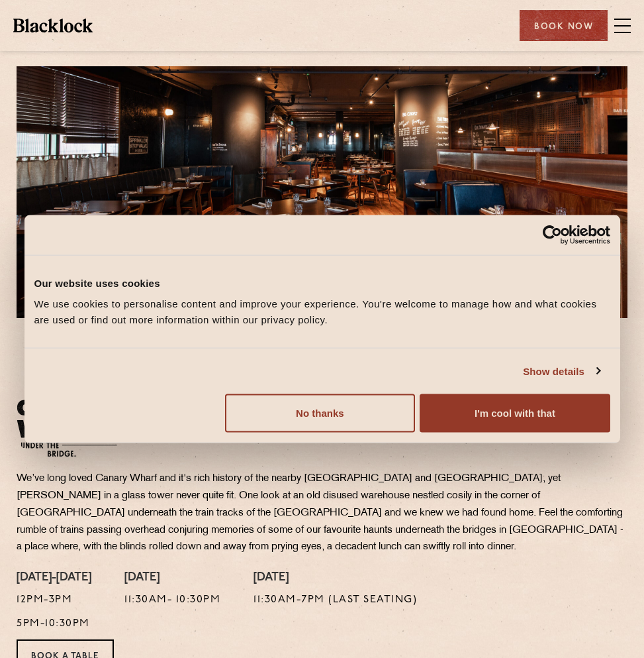  Describe the element at coordinates (323, 312) in the screenshot. I see `div: We use cookies to personalise content and improve your experience. You're welcome to manage how a...` at that location.